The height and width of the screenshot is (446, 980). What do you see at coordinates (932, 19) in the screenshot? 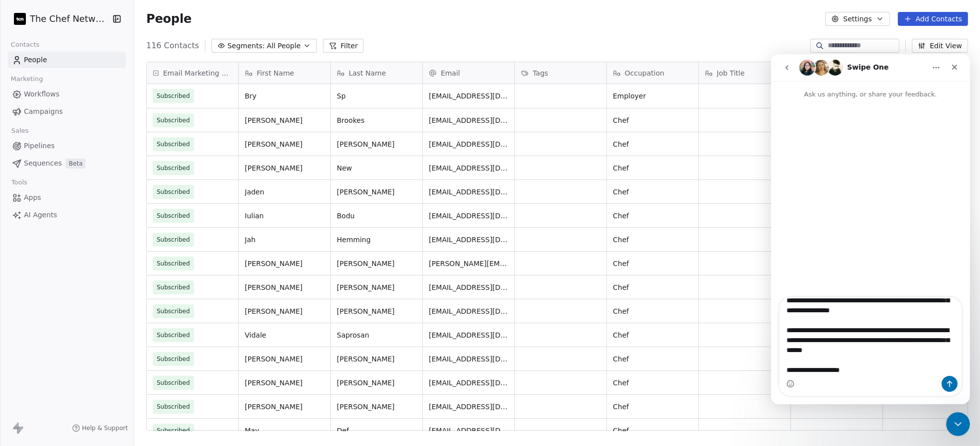
I see `button: Add Contacts` at bounding box center [932, 19].